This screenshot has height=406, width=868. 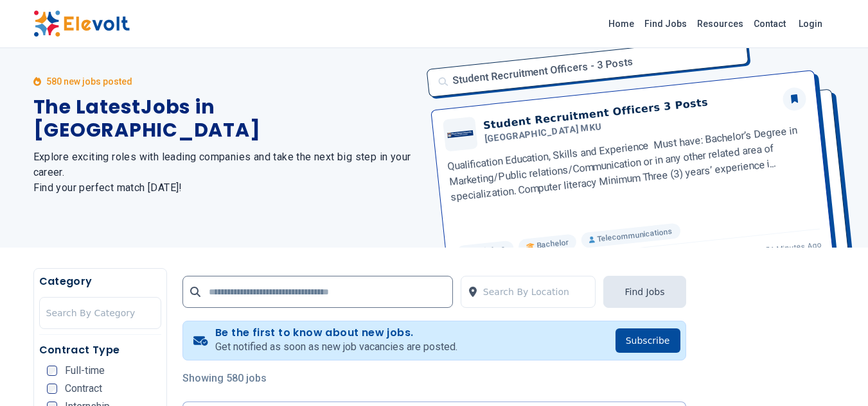 What do you see at coordinates (226, 173) in the screenshot?
I see `h2: Explore exciting roles with leading companies and take the next big step in your career. Find you...` at bounding box center [226, 173].